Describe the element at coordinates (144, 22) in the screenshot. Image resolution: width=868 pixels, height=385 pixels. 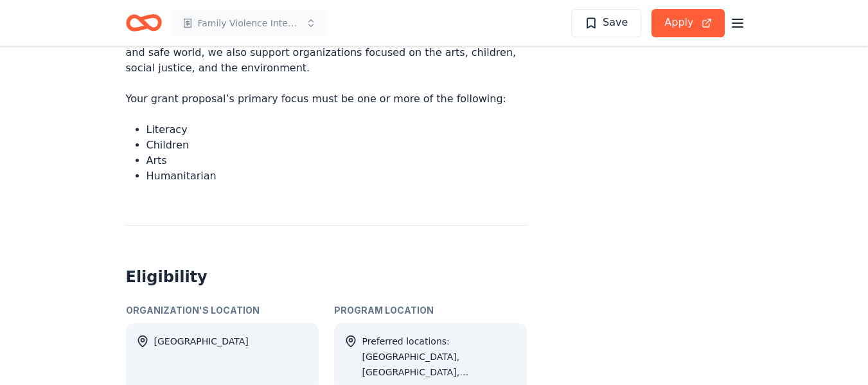
I see `a: Home` at that location.